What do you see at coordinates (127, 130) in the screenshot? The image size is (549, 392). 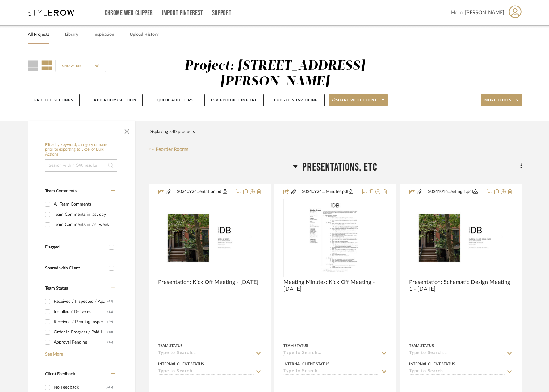 I see `button: Close` at bounding box center [127, 130].